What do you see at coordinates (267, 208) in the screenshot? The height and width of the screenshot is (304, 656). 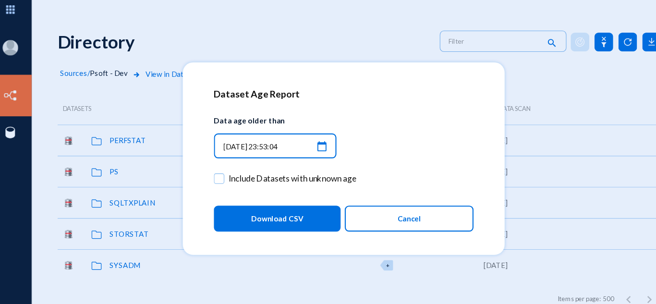 I see `button: Download CSV` at bounding box center [267, 208].